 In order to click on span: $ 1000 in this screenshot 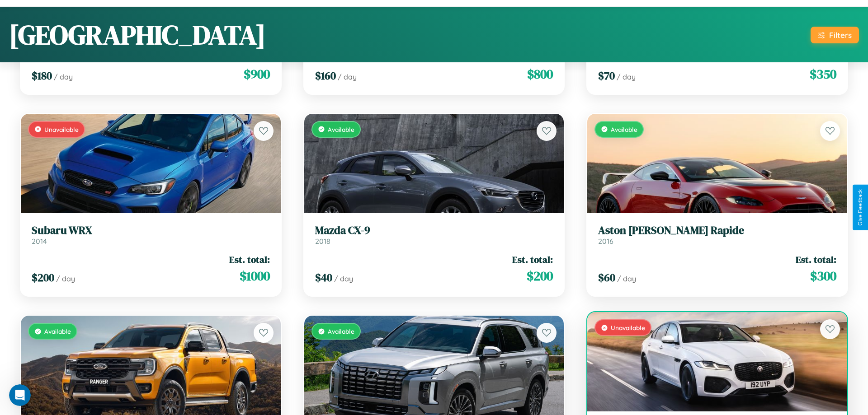, I will do `click(254, 276)`.